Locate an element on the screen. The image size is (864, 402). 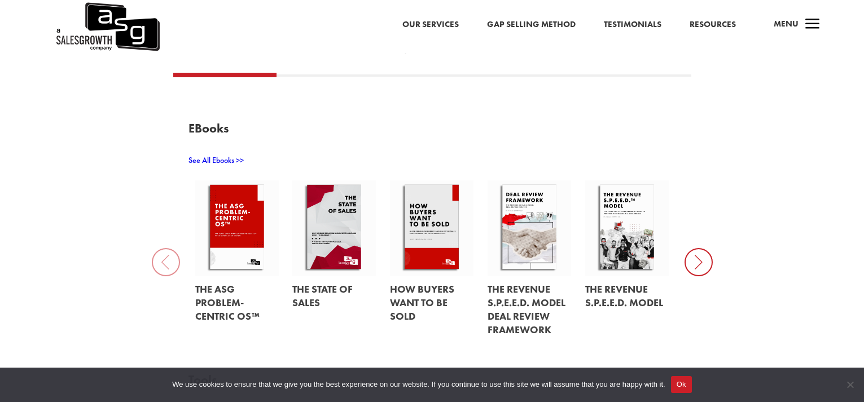
span: No is located at coordinates (850, 385).